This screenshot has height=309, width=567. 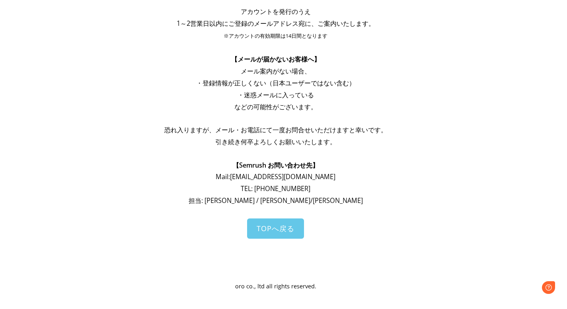 What do you see at coordinates (275, 229) in the screenshot?
I see `span: TOPへ戻る` at bounding box center [275, 229].